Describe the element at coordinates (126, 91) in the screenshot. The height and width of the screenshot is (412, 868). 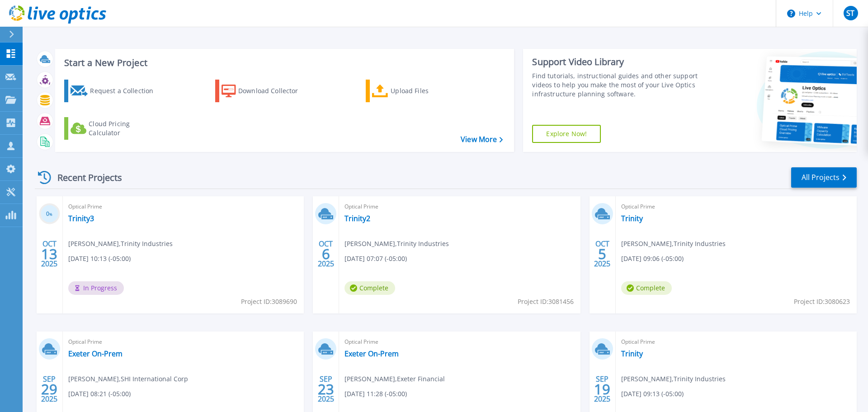
I see `div: Request a Collection` at that location.